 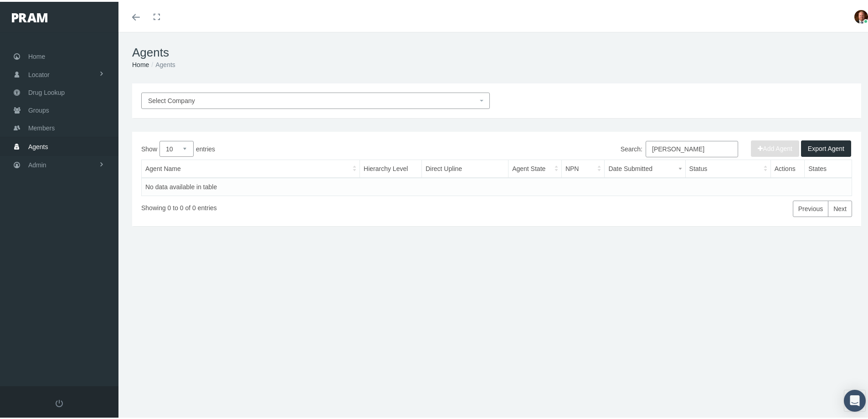 I want to click on th: States, so click(x=828, y=167).